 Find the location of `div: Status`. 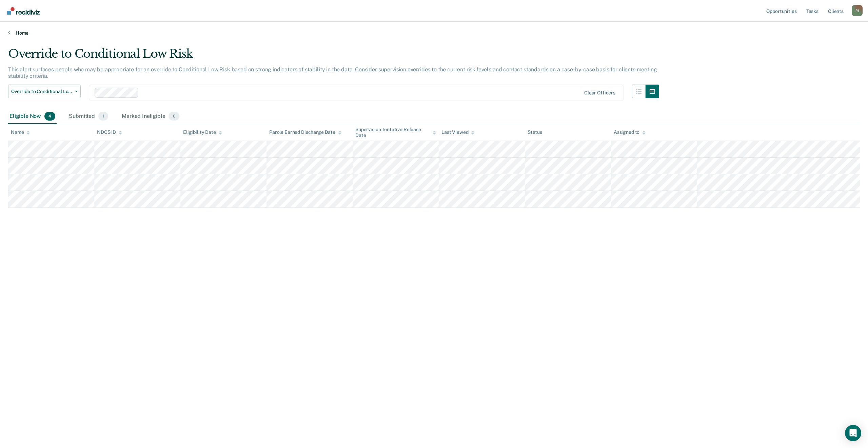

div: Status is located at coordinates (535, 132).